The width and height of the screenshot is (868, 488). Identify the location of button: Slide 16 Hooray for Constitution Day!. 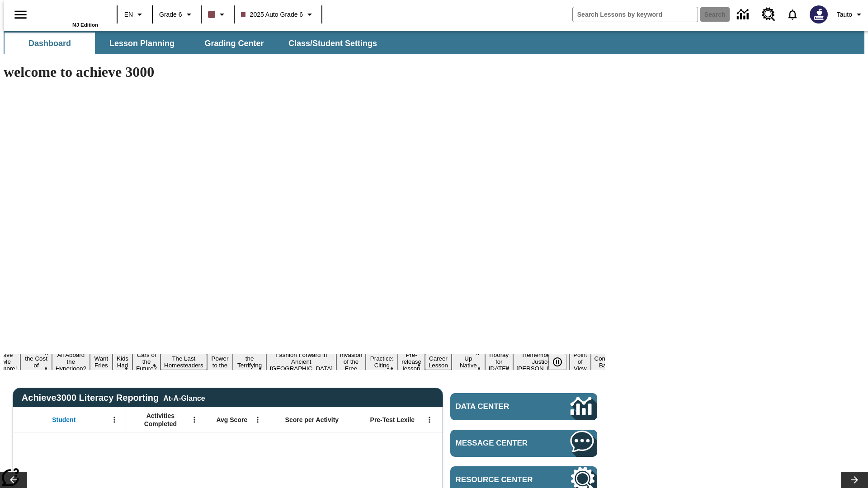
(499, 362).